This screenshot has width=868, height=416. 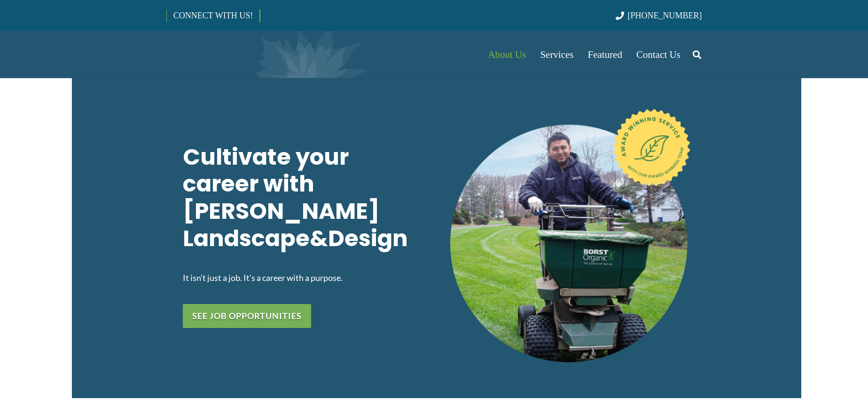 What do you see at coordinates (605, 54) in the screenshot?
I see `a: Featured` at bounding box center [605, 54].